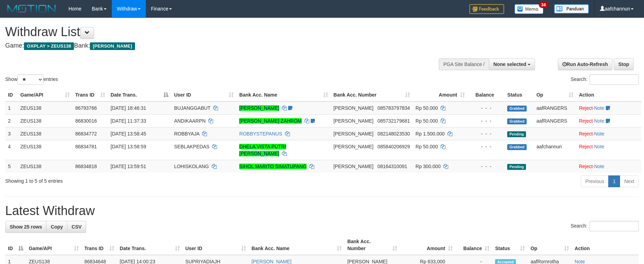 This screenshot has height=264, width=644. Describe the element at coordinates (529, 9) in the screenshot. I see `img: Button%20Memo.svg` at that location.